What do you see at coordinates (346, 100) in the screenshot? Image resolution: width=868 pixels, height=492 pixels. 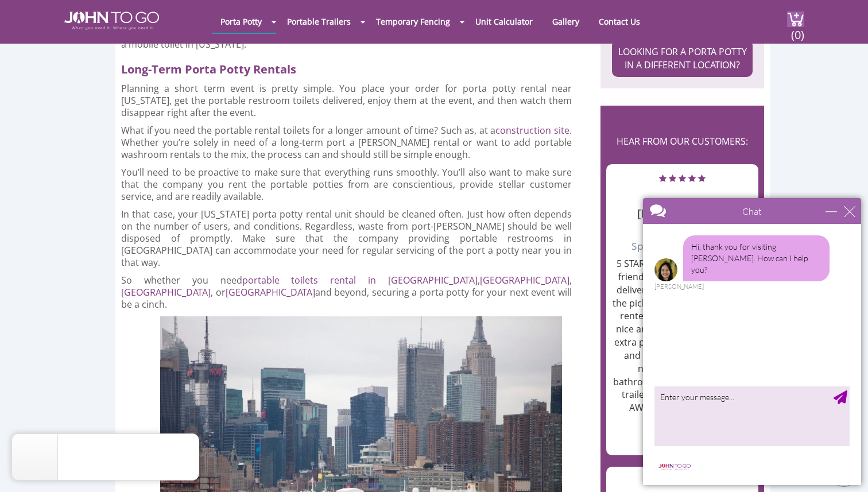 I see `p: Planning a short term event is pretty simple. You place your order for porta potty rental near [U...` at bounding box center [346, 100].